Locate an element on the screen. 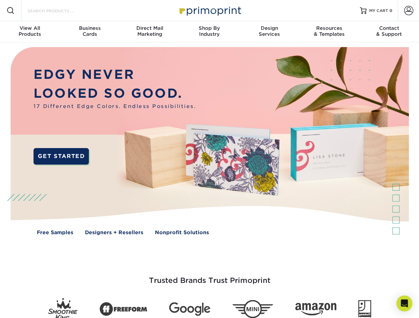 Image resolution: width=419 pixels, height=318 pixels. h3: Trusted Brands Trust Primoprint is located at coordinates (210, 277).